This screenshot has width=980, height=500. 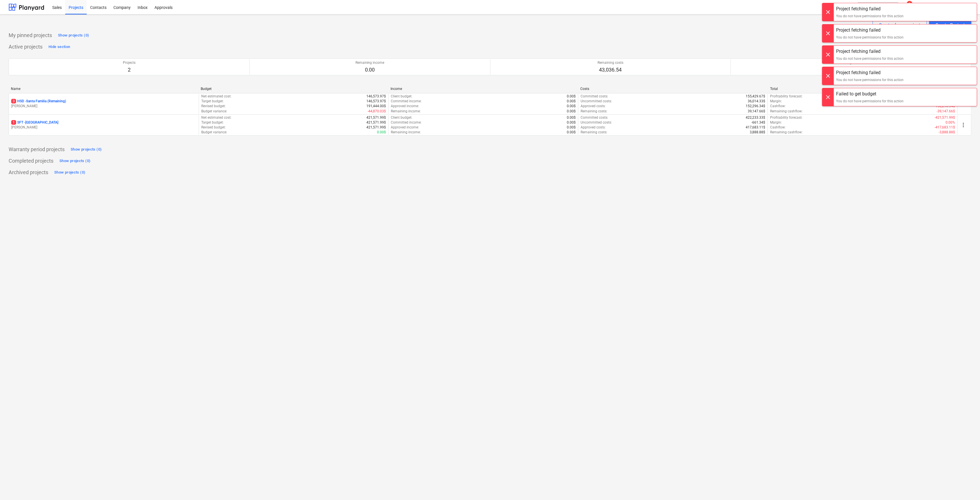 I want to click on p: -44,870.03$, so click(x=377, y=111).